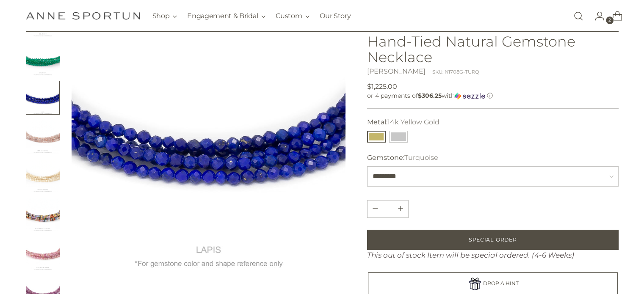  Describe the element at coordinates (400, 209) in the screenshot. I see `button: Subtract product quantity` at that location.